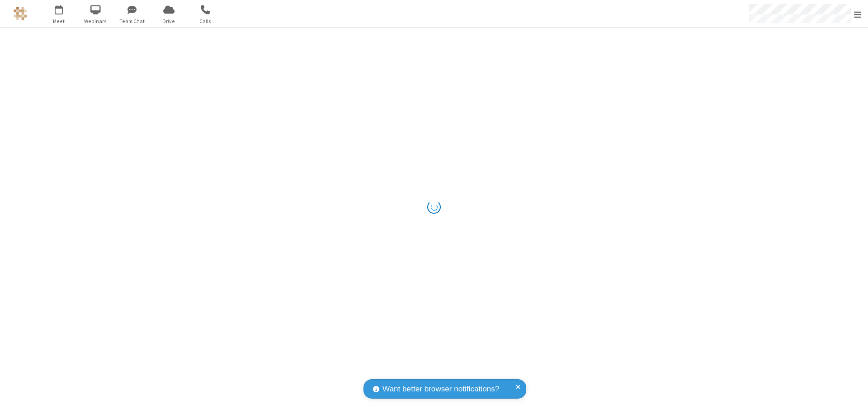 The height and width of the screenshot is (414, 868). Describe the element at coordinates (132, 21) in the screenshot. I see `span: Team Chat` at that location.